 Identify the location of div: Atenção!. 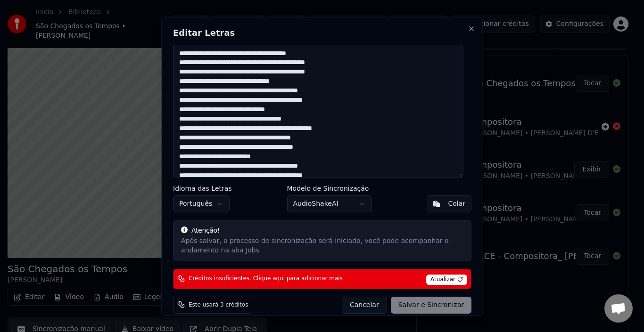
(322, 230).